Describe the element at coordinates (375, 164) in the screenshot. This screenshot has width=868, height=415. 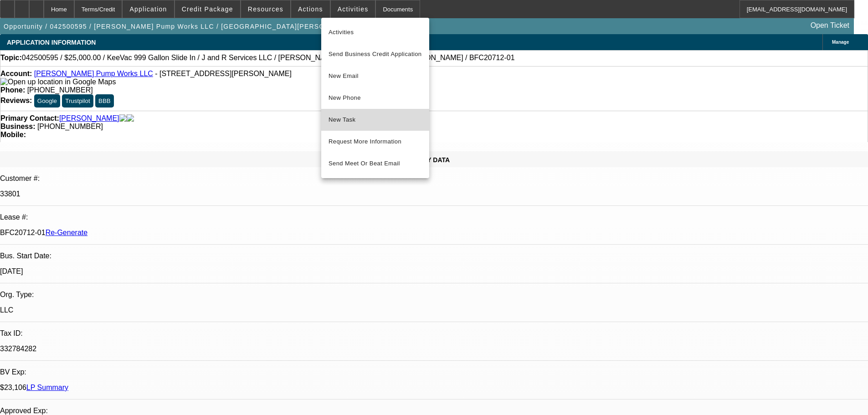
I see `span: Send Meet Or Beat Email` at that location.